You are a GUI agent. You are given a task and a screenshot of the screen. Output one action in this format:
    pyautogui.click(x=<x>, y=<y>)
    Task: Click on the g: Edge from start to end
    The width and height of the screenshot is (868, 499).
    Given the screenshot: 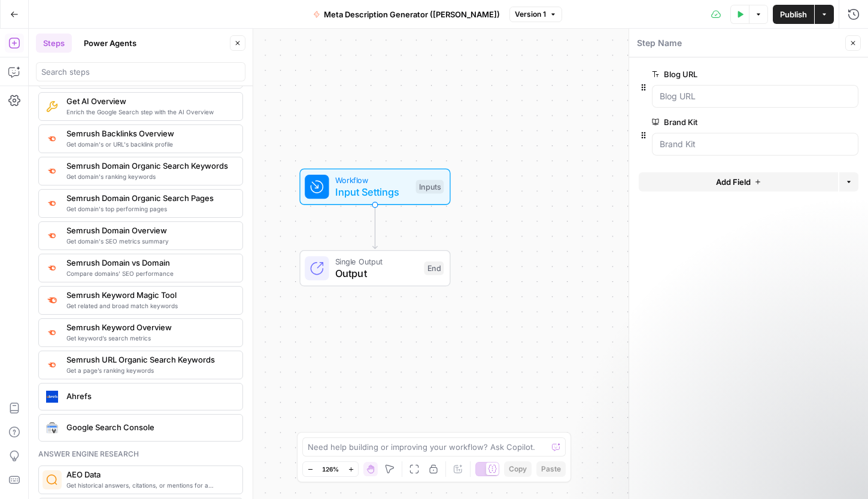 What is the action you would take?
    pyautogui.click(x=376, y=226)
    